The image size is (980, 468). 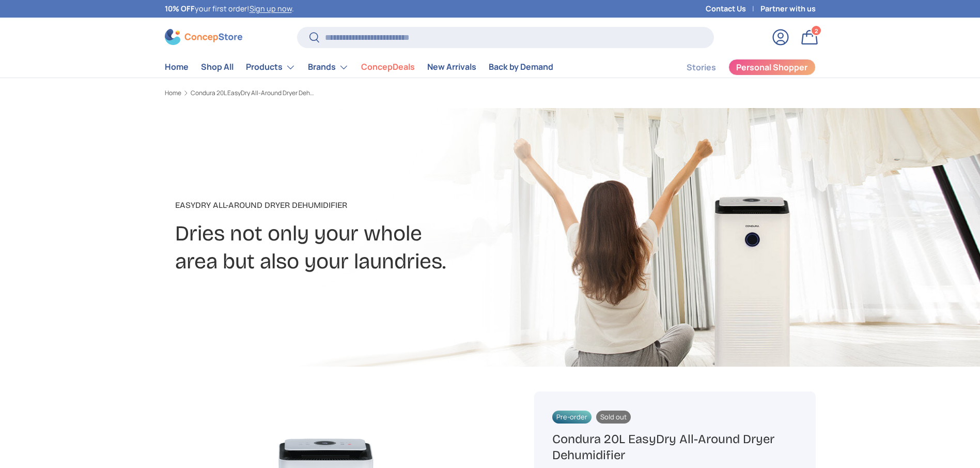 What do you see at coordinates (520, 66) in the screenshot?
I see `a: Back by Demand` at bounding box center [520, 66].